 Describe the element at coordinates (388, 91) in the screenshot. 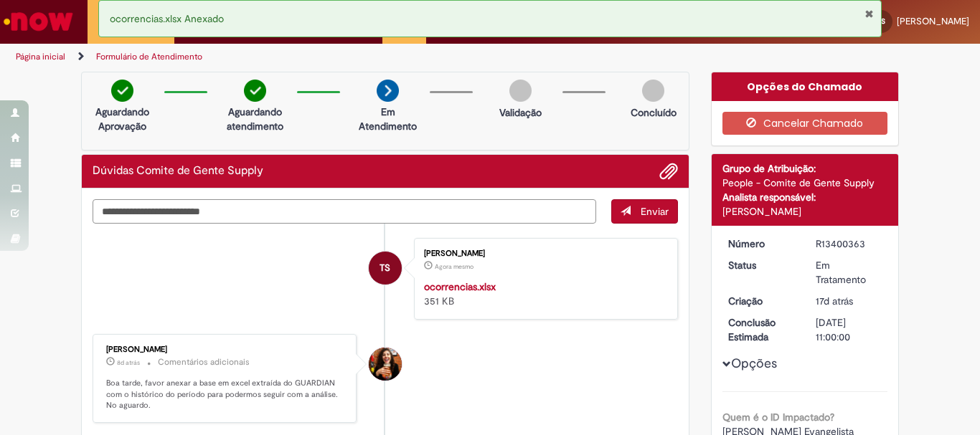

I see `img: arrow-next.png` at that location.